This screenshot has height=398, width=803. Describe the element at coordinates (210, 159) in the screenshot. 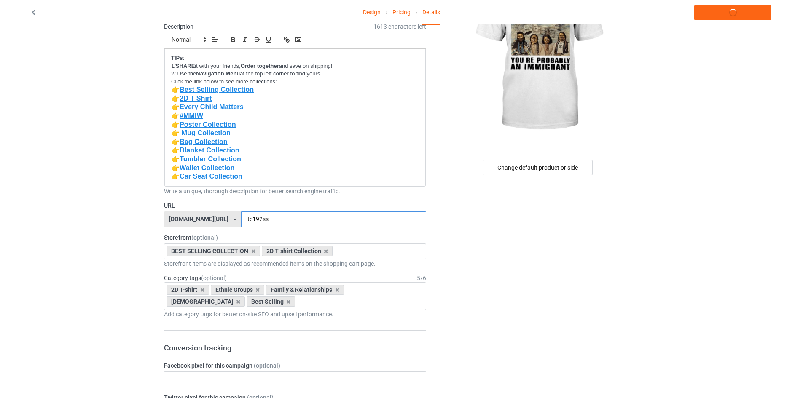

I see `strong: Tumbler Collection` at that location.